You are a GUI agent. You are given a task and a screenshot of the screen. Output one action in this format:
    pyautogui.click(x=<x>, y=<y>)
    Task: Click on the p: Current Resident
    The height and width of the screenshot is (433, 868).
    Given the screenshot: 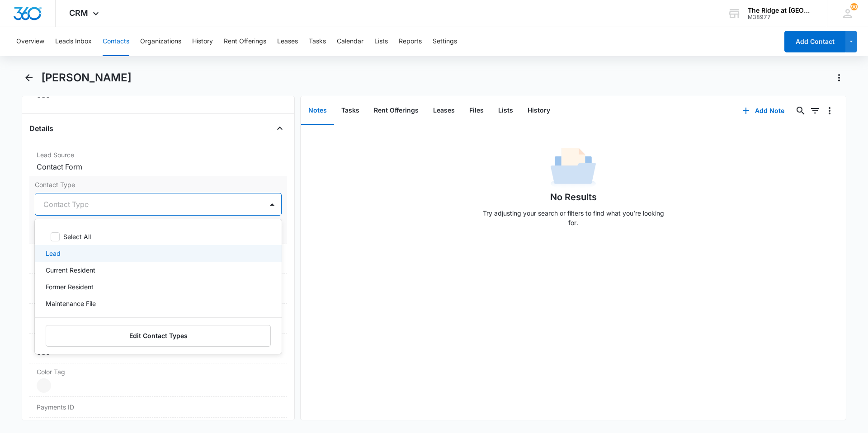 What is the action you would take?
    pyautogui.click(x=71, y=270)
    